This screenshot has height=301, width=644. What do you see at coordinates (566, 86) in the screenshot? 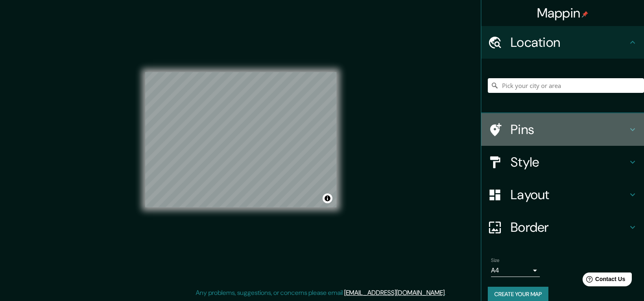
I see `input: Pick your city or area` at bounding box center [566, 86].